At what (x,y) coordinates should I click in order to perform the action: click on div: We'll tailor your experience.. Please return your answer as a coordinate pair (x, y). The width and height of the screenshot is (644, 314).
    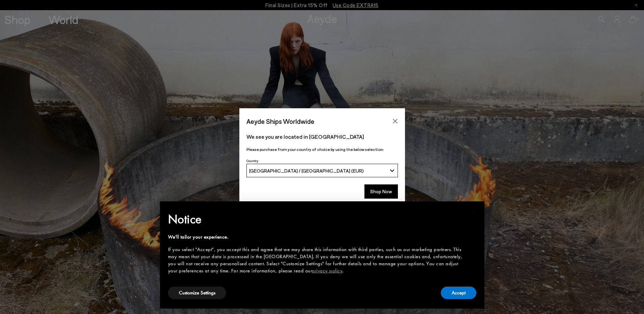
    Looking at the image, I should click on (317, 237).